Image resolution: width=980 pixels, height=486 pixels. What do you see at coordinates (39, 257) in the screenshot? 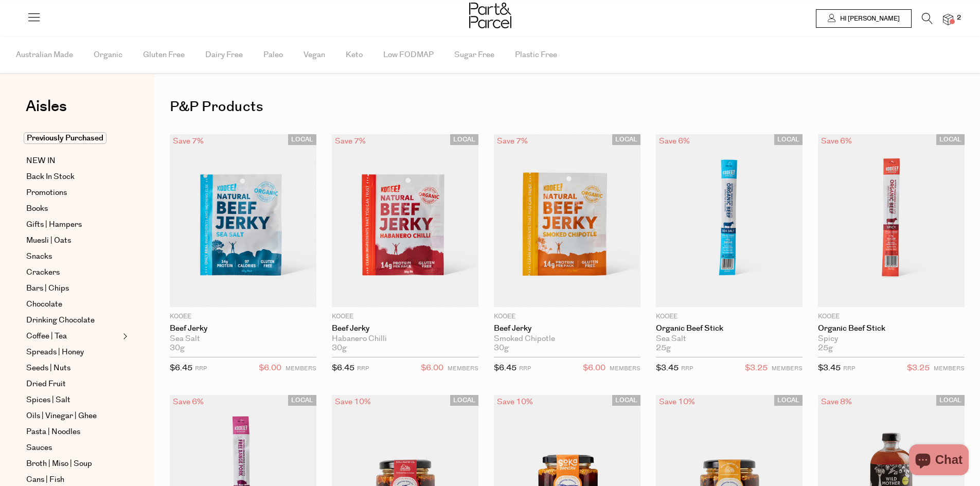
I see `span: Snacks` at bounding box center [39, 257].